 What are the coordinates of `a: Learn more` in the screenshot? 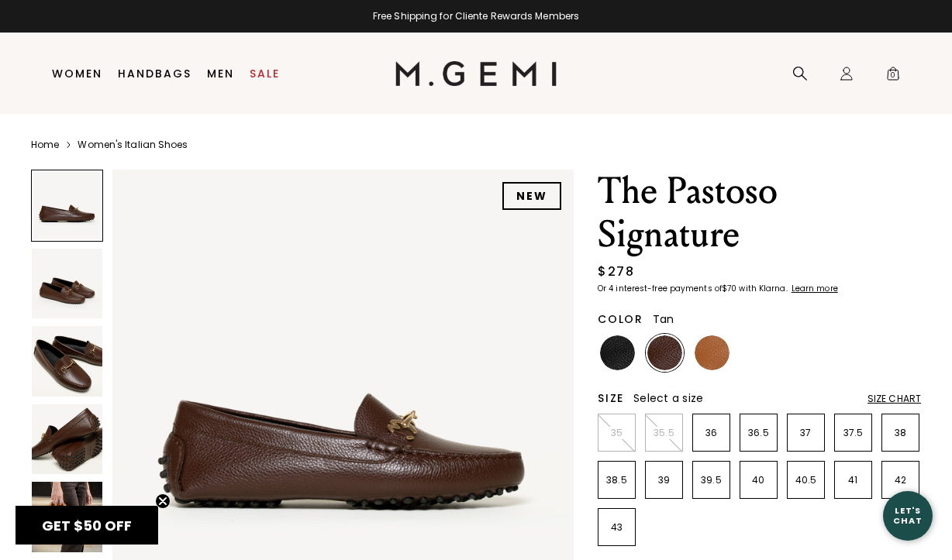 It's located at (814, 289).